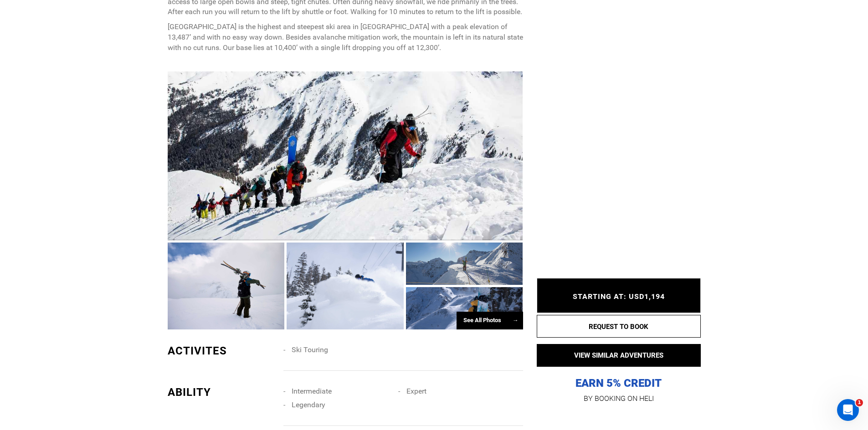 The height and width of the screenshot is (430, 868). I want to click on span: Legendary, so click(309, 404).